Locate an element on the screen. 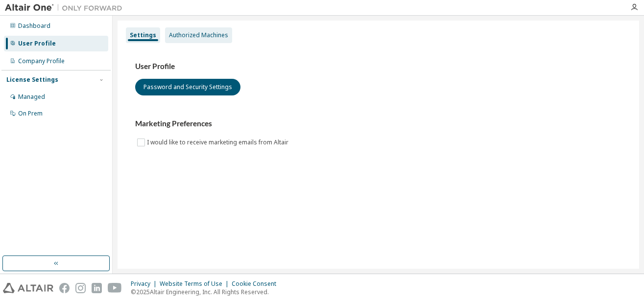 The width and height of the screenshot is (644, 302). div: On Prem is located at coordinates (30, 114).